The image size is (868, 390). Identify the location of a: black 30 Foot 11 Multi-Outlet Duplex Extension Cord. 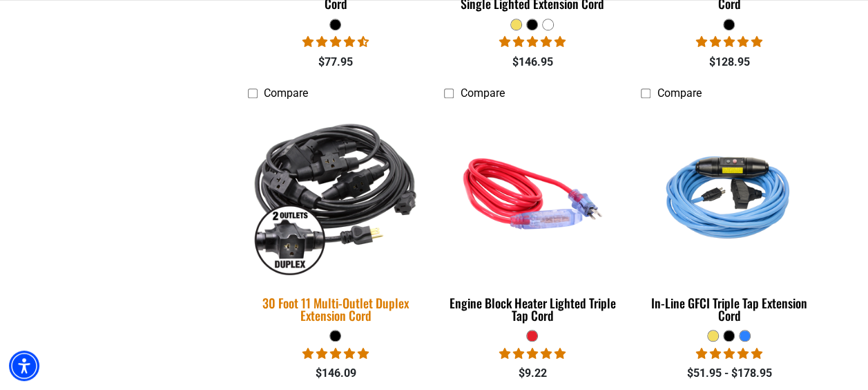
(336, 218).